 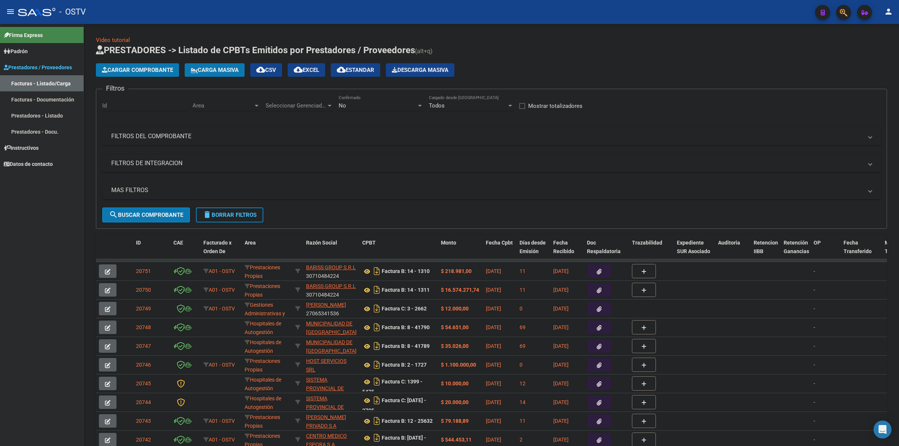 I want to click on datatable-header-cell: Retencion IIBB, so click(x=766, y=251).